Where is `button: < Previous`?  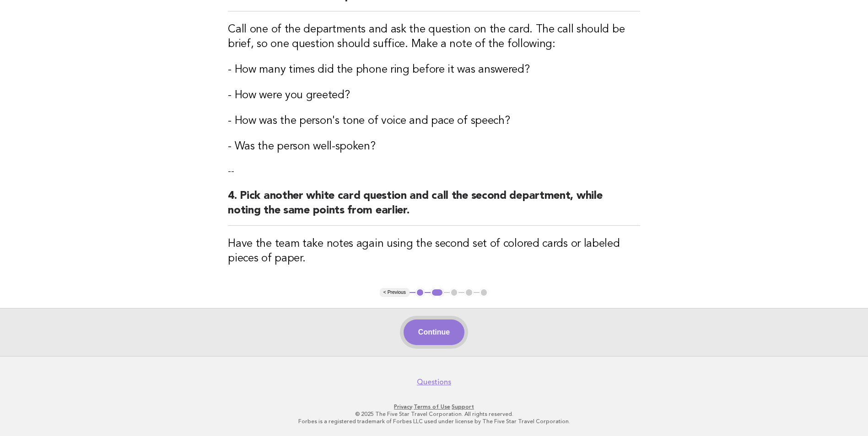 button: < Previous is located at coordinates (394, 293).